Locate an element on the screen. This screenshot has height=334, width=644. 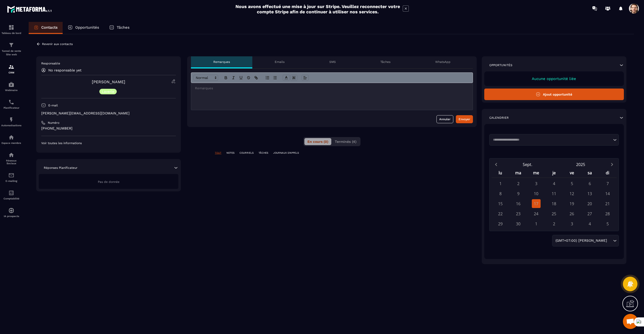
p: COURRIELS is located at coordinates (246, 153).